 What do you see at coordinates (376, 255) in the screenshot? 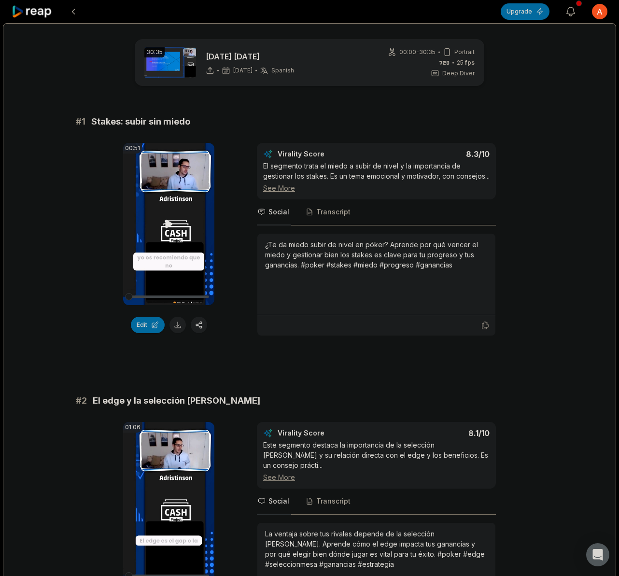
I see `div: ¿Te da miedo subir de nivel en póker? Aprende por qué vencer el miedo y gestionar bien los stakes...` at bounding box center [376, 255].